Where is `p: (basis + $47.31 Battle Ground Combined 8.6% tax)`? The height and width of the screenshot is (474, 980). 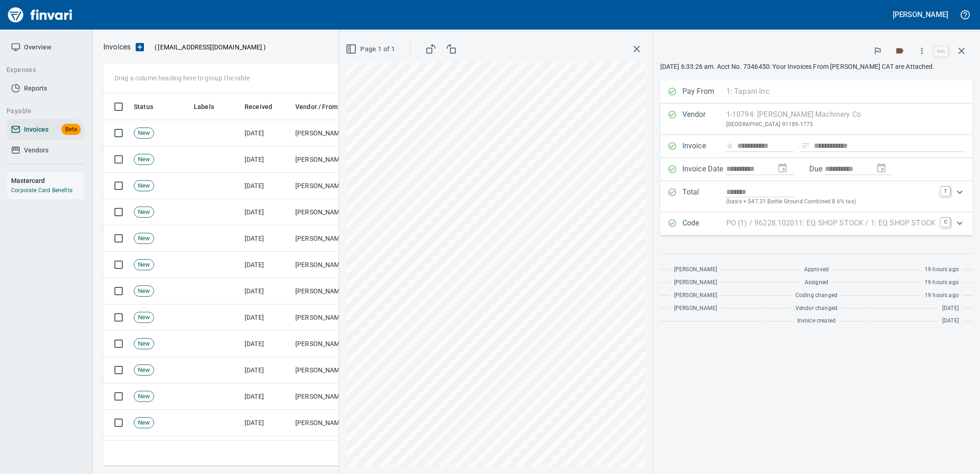
p: (basis + $47.31 Battle Ground Combined 8.6% tax) is located at coordinates (830, 202).